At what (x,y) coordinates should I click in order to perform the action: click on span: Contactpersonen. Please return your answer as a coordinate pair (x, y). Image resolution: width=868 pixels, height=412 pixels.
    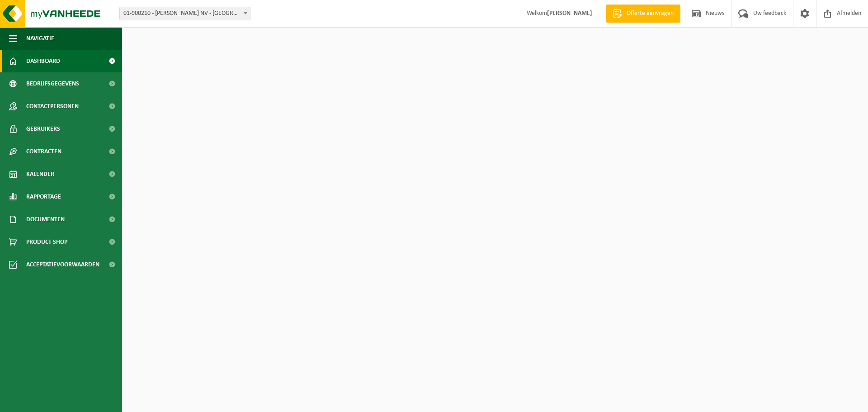
    Looking at the image, I should click on (52, 106).